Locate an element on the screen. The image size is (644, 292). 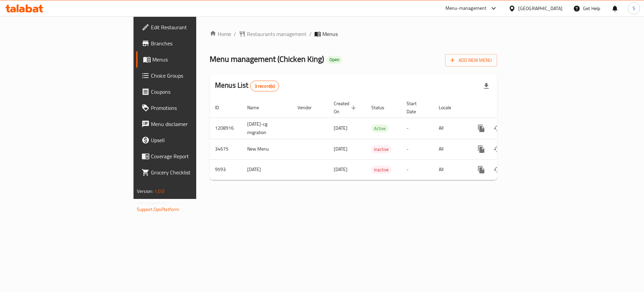
span: S is located at coordinates (633, 8).